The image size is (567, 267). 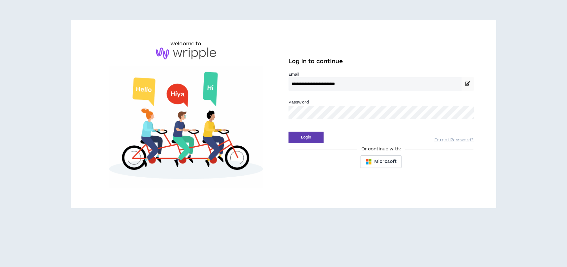 What do you see at coordinates (186, 44) in the screenshot?
I see `h6: welcome to` at bounding box center [186, 44].